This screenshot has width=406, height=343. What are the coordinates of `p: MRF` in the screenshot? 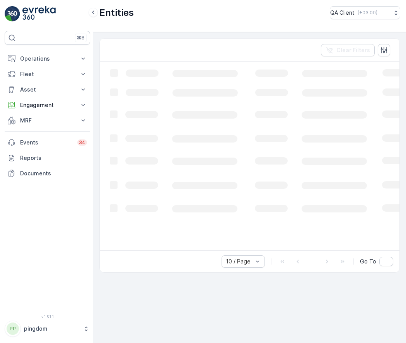 It's located at (47, 121).